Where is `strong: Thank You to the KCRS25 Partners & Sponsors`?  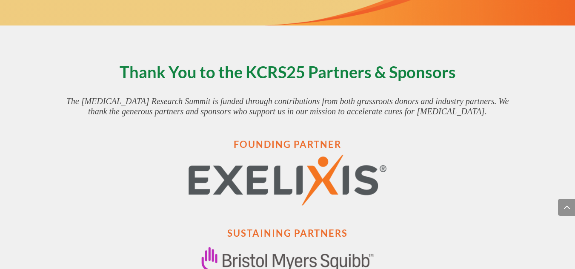 strong: Thank You to the KCRS25 Partners & Sponsors is located at coordinates (288, 72).